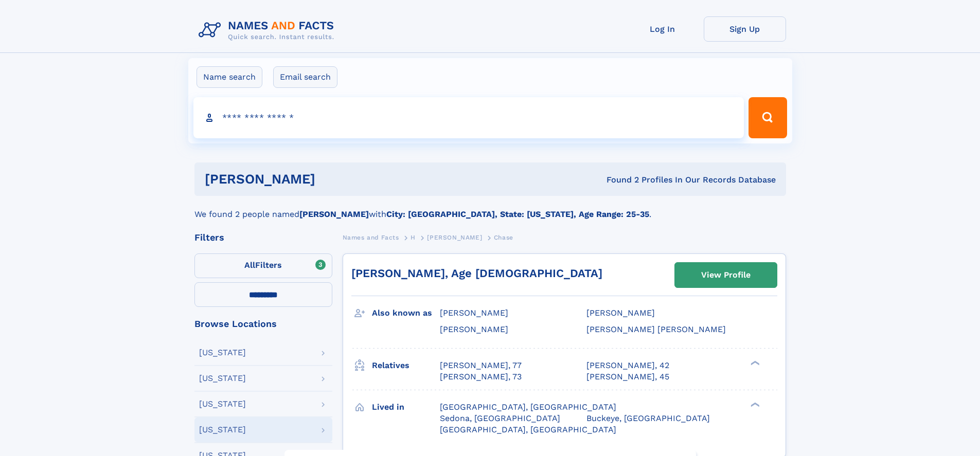 This screenshot has width=980, height=456. I want to click on div: Found 2 Profiles In Our Records Database, so click(618, 180).